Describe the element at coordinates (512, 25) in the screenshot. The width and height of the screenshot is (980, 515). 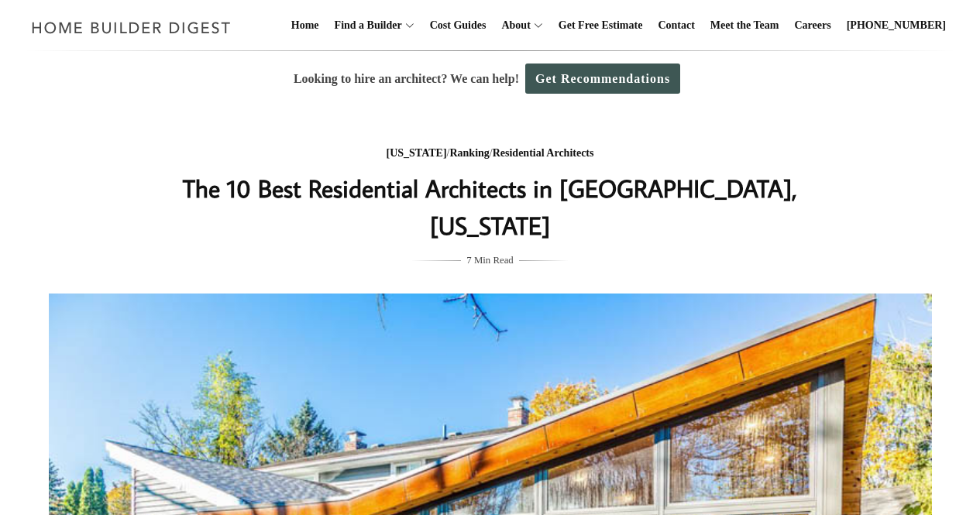
I see `a: About` at that location.